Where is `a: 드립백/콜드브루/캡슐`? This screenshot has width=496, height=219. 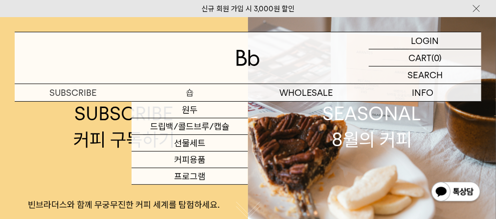 a: 드립백/콜드브루/캡슐 is located at coordinates (190, 127).